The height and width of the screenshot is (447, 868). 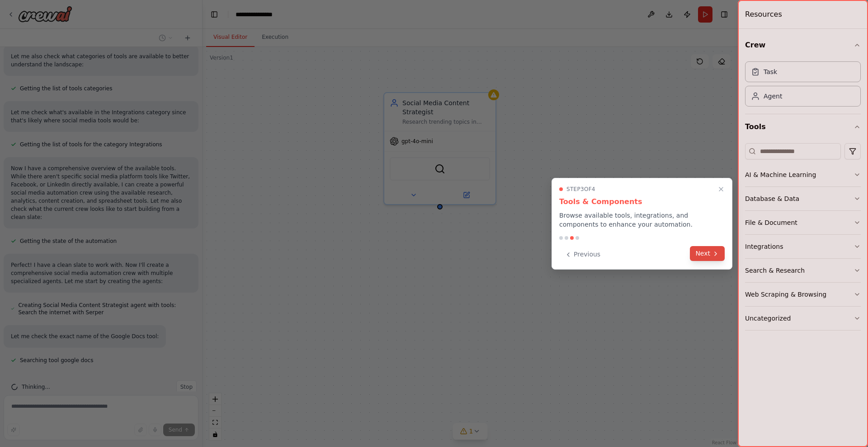 What do you see at coordinates (707, 253) in the screenshot?
I see `button: Next` at bounding box center [707, 253].